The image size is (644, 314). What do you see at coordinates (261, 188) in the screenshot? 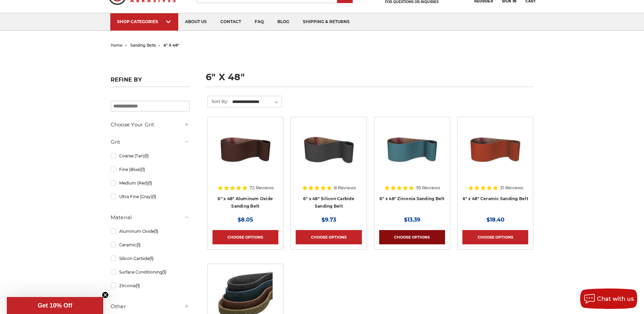
I see `span: 72 Reviews` at bounding box center [261, 188].